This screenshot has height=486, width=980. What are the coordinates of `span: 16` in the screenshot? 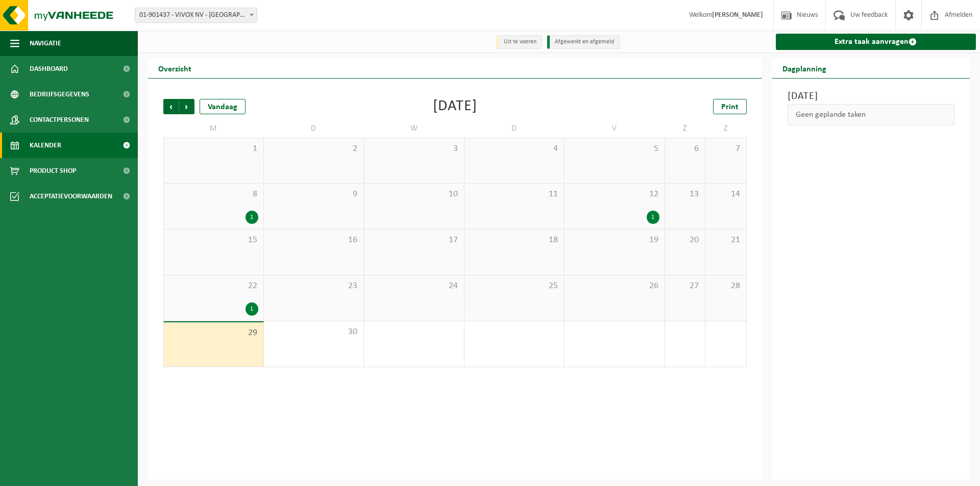 It's located at (314, 240).